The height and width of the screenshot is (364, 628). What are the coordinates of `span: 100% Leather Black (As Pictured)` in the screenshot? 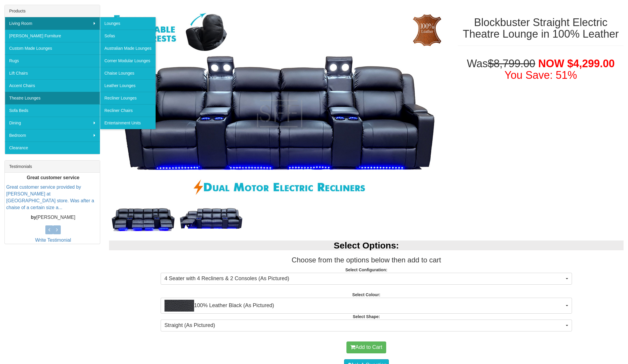 It's located at (364, 306).